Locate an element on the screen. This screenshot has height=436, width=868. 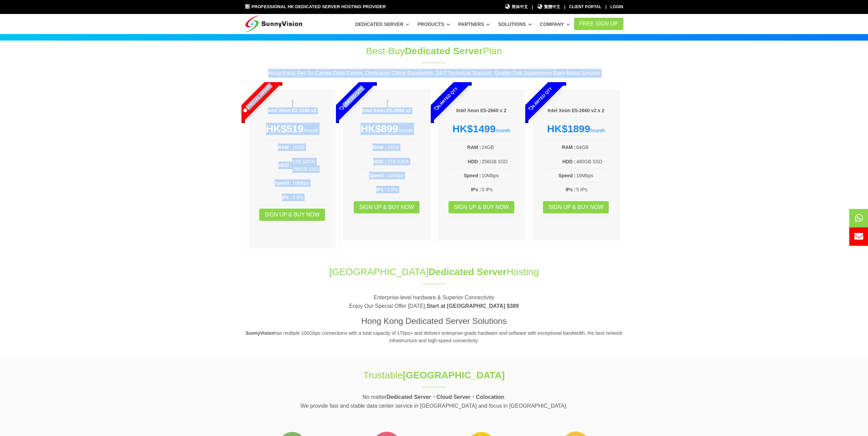
a: Products is located at coordinates (434, 24).